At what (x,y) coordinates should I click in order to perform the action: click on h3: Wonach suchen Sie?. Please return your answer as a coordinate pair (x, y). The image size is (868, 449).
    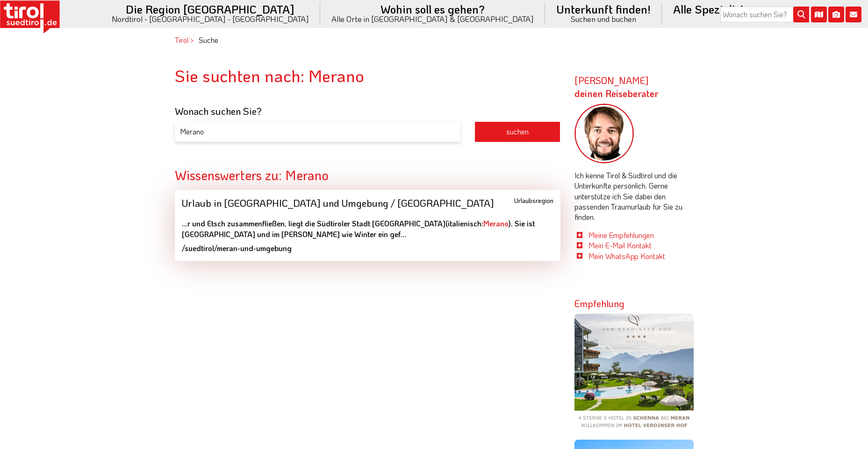
    Looking at the image, I should click on (368, 111).